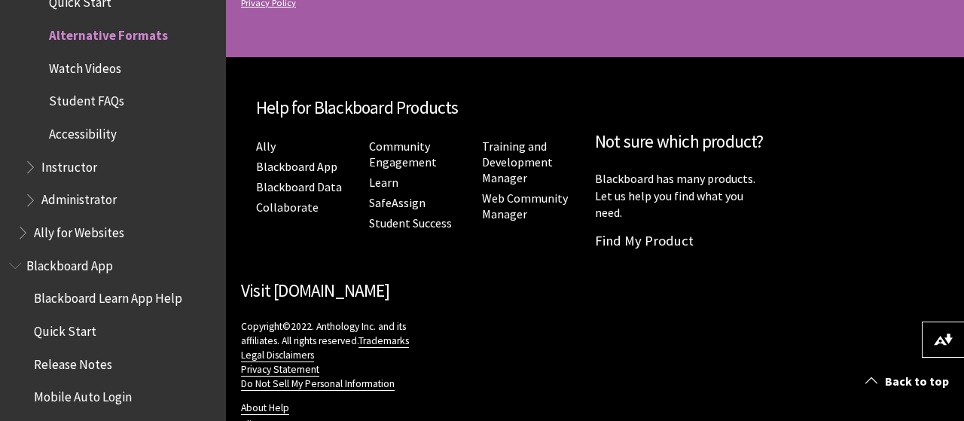  Describe the element at coordinates (69, 263) in the screenshot. I see `span: Blackboard App` at that location.